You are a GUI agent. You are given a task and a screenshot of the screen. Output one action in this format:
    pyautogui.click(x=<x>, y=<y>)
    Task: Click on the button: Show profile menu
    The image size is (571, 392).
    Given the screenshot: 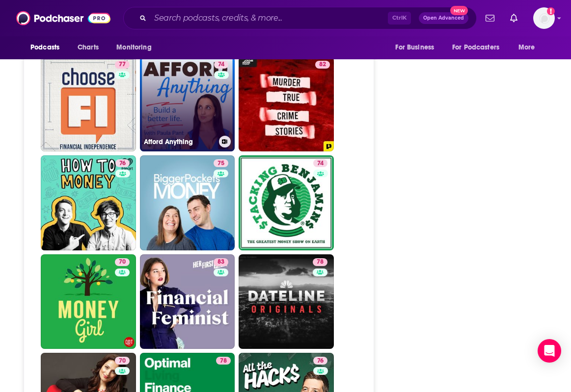 What is the action you would take?
    pyautogui.click(x=543, y=18)
    